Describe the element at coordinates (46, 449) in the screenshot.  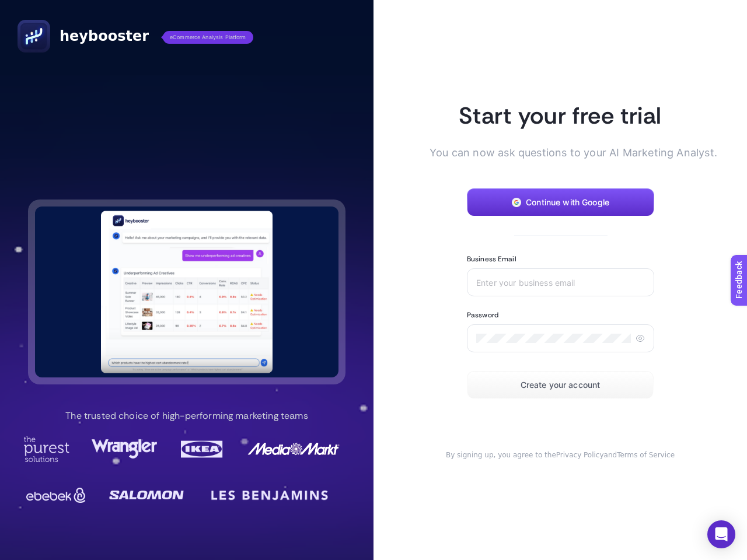
I see `img: Purest` at that location.